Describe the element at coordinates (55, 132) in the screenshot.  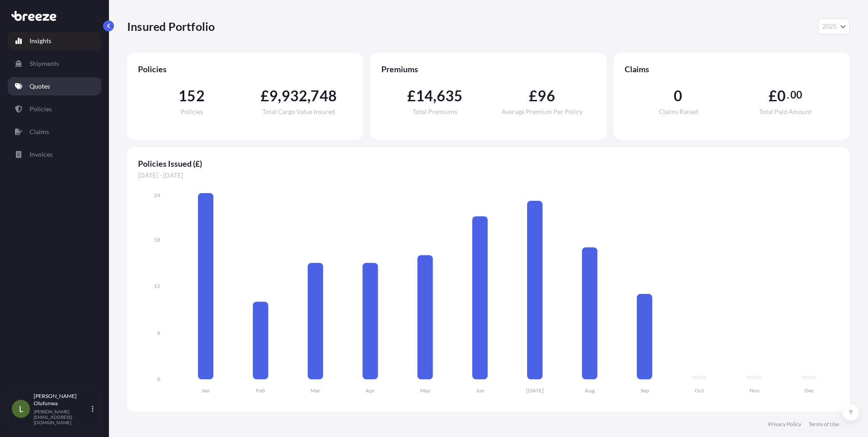
I see `a: Claims` at that location.